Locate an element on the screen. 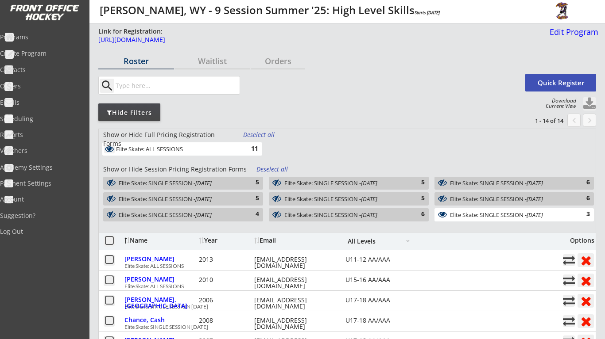 Image resolution: width=605 pixels, height=339 pixels. div: Link for Registration: is located at coordinates (131, 31).